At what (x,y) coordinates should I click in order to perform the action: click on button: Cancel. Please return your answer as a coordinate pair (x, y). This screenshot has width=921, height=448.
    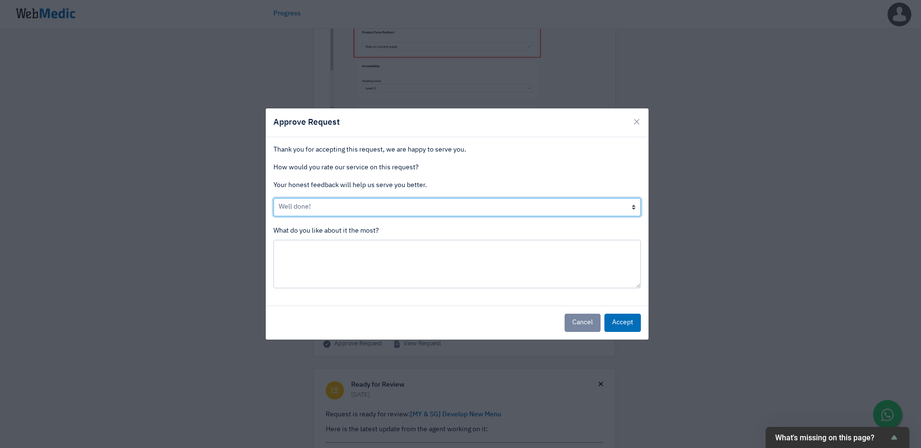
    Looking at the image, I should click on (582, 323).